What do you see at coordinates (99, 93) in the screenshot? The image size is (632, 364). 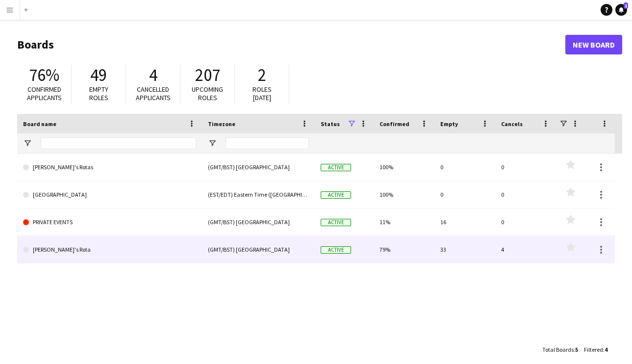 I see `span: Empty roles` at bounding box center [99, 93].